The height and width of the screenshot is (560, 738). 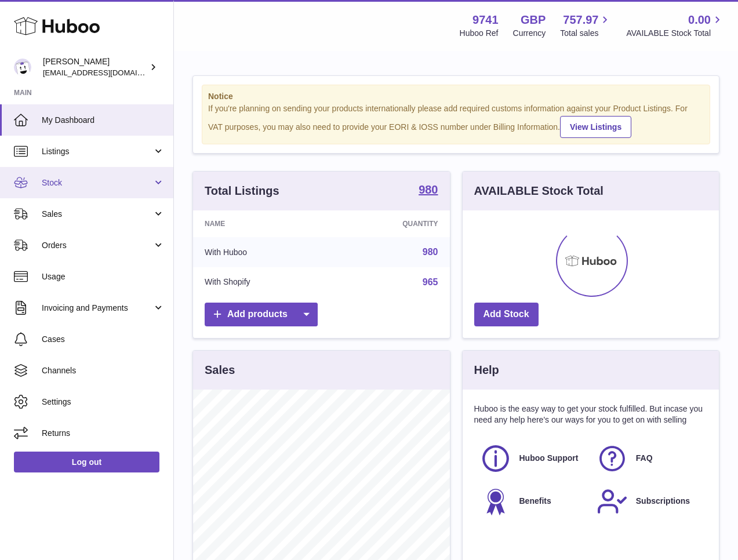 I want to click on a: Add Stock, so click(x=506, y=314).